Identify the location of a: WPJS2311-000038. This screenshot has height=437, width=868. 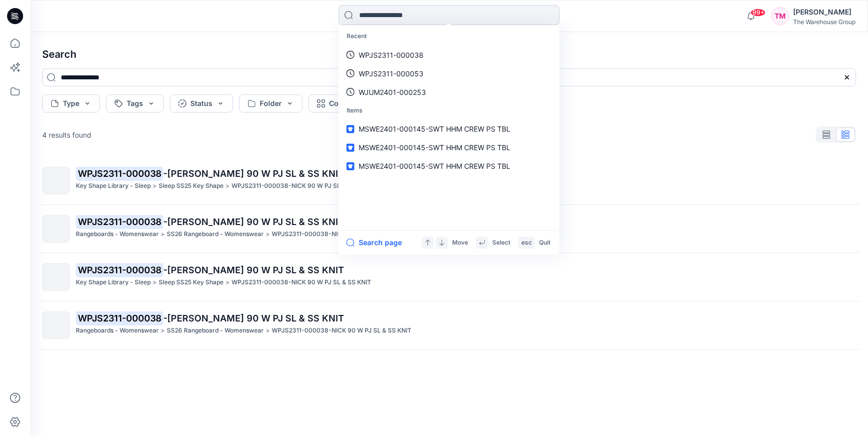
(449, 55).